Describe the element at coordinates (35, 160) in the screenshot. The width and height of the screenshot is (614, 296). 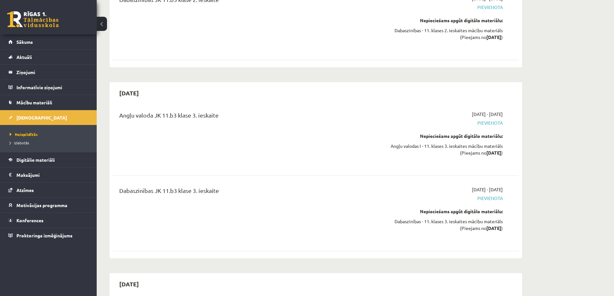
I see `span: Digitālie materiāli` at that location.